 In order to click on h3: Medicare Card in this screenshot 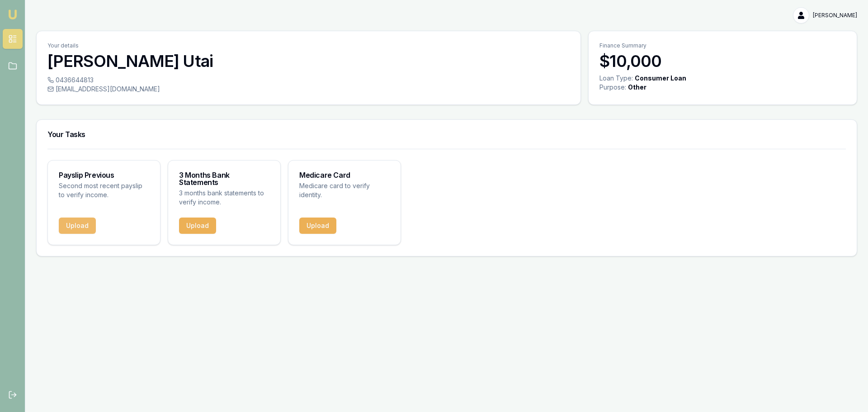, I will do `click(344, 175)`.